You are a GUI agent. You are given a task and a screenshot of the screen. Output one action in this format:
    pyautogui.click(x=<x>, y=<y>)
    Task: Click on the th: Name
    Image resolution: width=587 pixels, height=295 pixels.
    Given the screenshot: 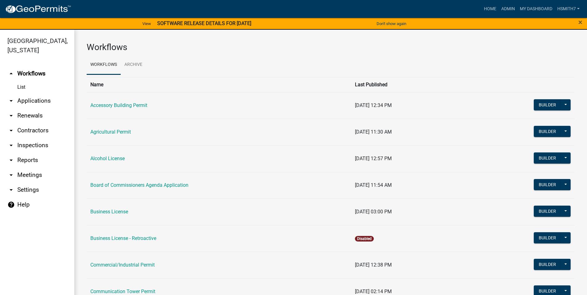 What is the action you would take?
    pyautogui.click(x=219, y=84)
    